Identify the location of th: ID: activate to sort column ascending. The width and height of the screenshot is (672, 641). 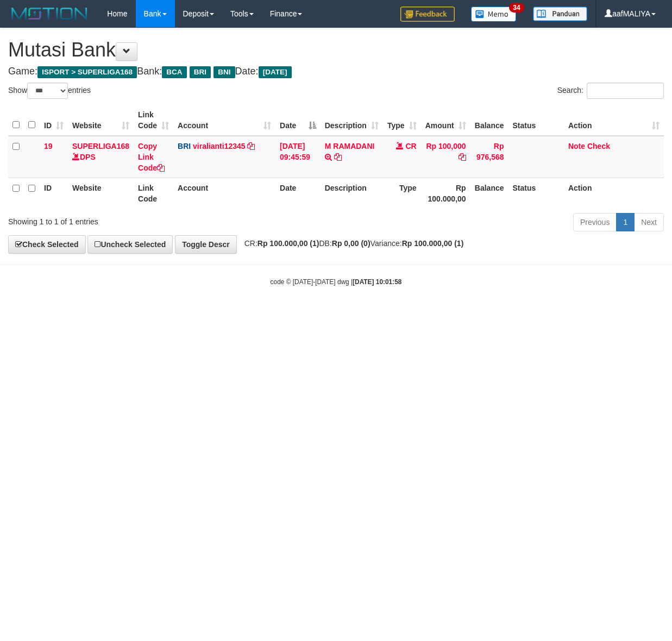
(54, 120).